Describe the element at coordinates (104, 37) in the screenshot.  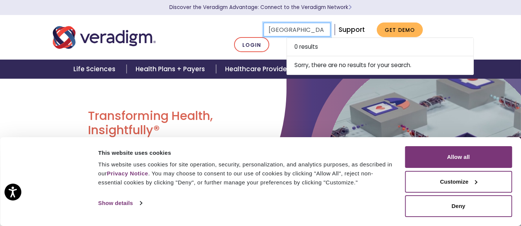
I see `img: Veradigm logo` at that location.